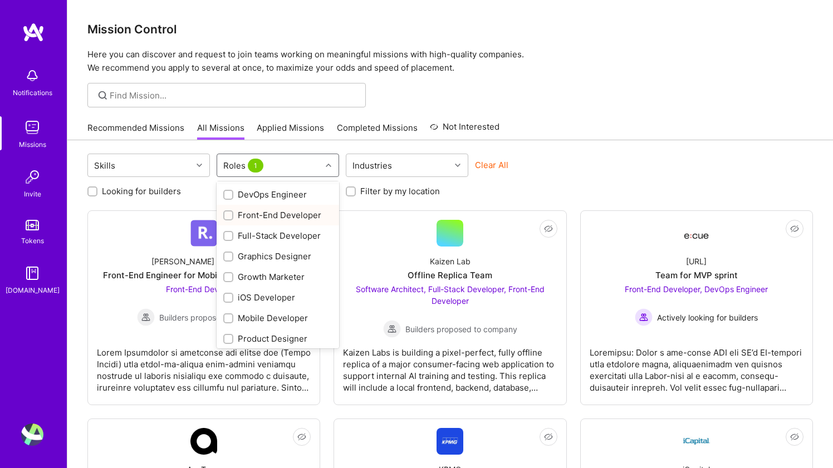 This screenshot has width=833, height=468. Describe the element at coordinates (256, 165) in the screenshot. I see `span: 1` at that location.